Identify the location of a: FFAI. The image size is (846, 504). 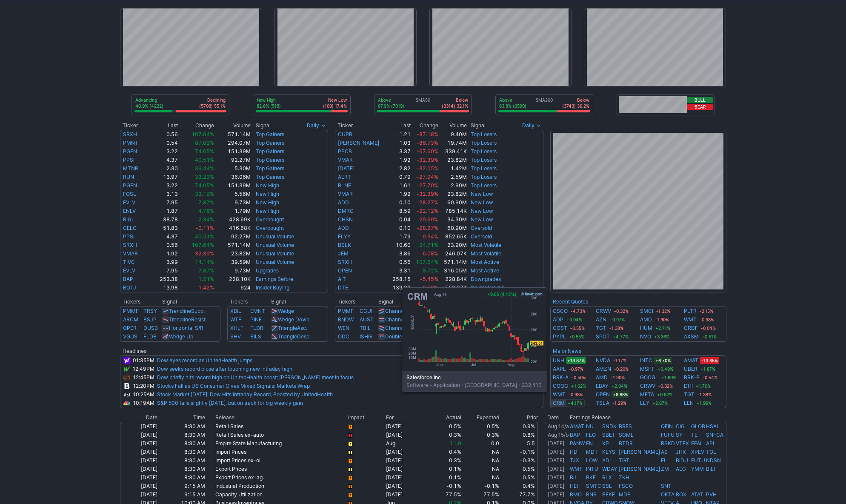
(697, 443).